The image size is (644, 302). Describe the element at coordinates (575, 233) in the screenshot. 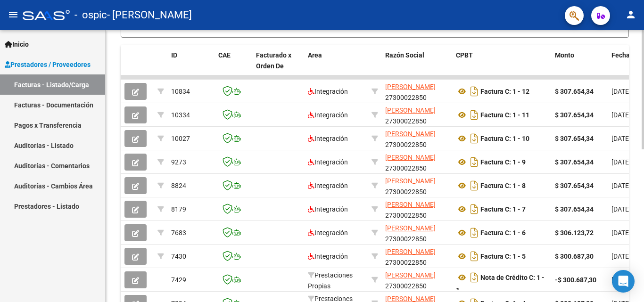

I see `strong: $ 306.123,72` at that location.